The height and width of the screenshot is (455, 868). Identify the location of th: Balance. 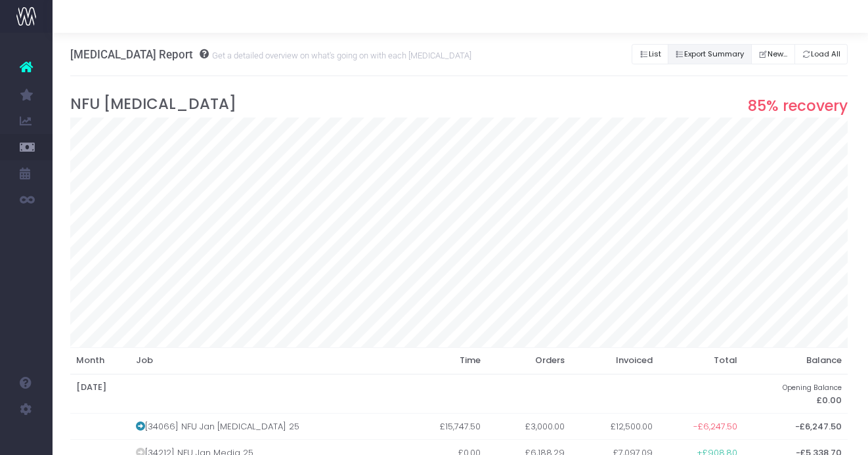
(795, 361).